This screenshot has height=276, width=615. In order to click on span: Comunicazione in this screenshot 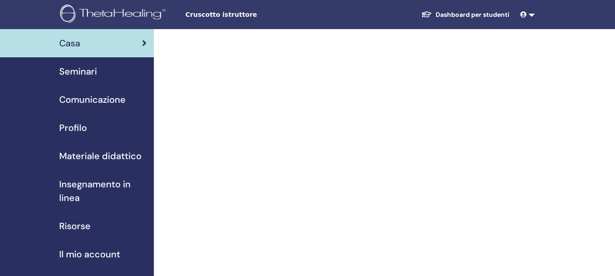, I will do `click(92, 100)`.